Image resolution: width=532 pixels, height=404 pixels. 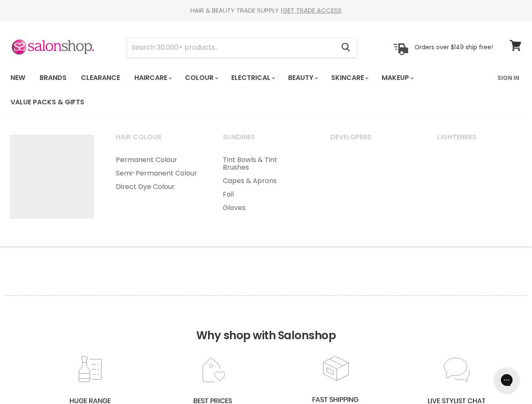 I want to click on p: Orders over $149 ship free!, so click(x=454, y=47).